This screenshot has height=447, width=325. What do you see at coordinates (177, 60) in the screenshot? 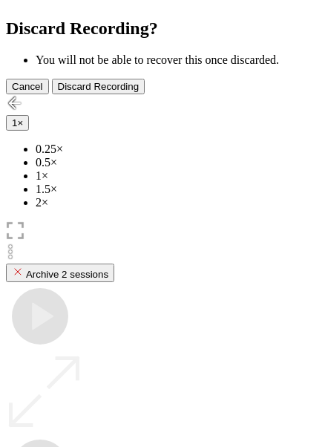
I see `li: You will not be able to recover this once discarded.` at bounding box center [177, 60].